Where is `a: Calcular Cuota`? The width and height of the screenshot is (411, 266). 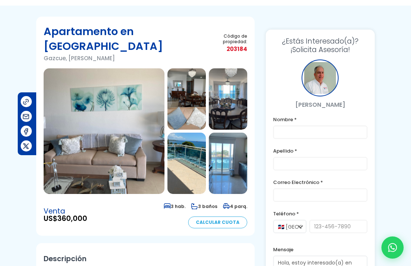 a: Calcular Cuota is located at coordinates (218, 223).